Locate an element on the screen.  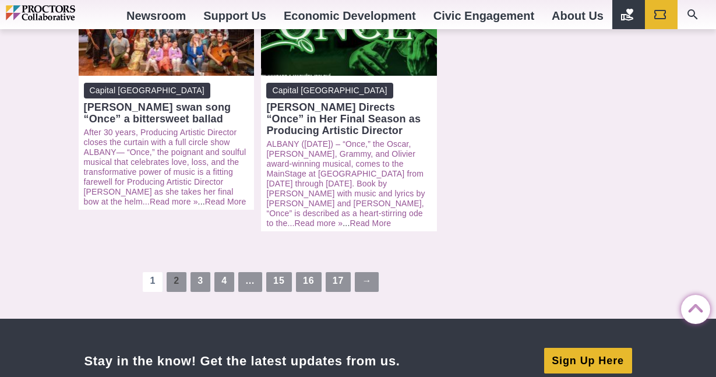
a: 17 is located at coordinates (338, 282).